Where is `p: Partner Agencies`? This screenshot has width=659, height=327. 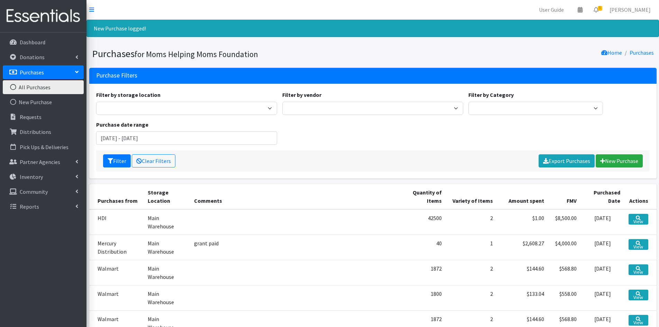 p: Partner Agencies is located at coordinates (40, 162).